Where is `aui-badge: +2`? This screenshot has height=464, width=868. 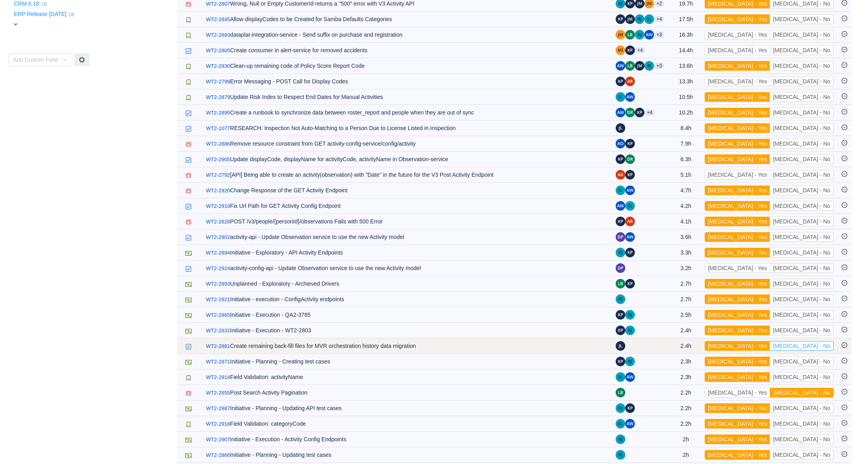 aui-badge: +2 is located at coordinates (659, 4).